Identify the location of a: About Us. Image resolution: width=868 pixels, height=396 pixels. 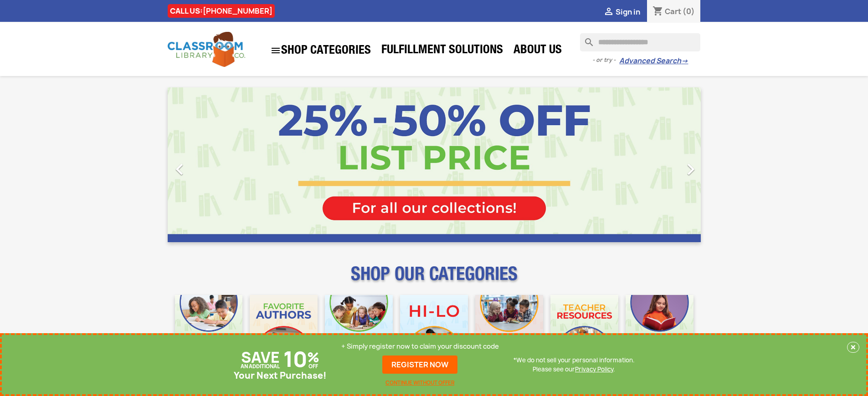
(538, 51).